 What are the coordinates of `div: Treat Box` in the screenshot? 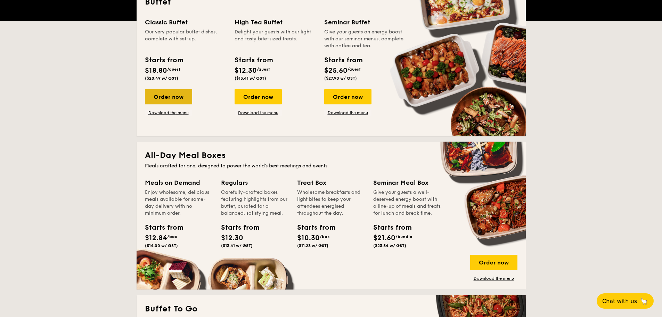 It's located at (331, 183).